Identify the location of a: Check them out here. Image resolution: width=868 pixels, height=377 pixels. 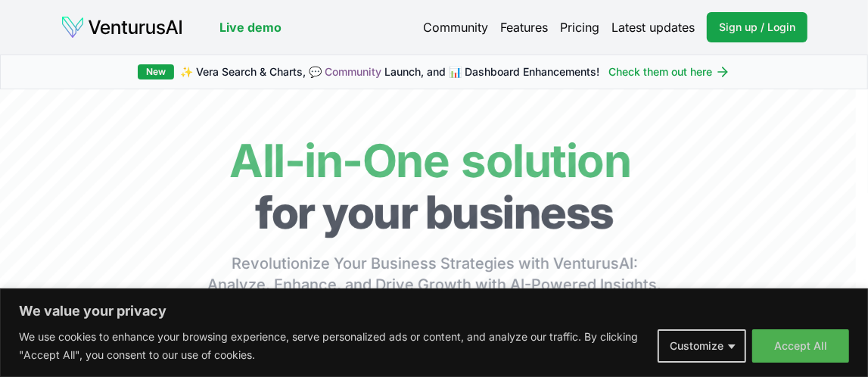
(669, 72).